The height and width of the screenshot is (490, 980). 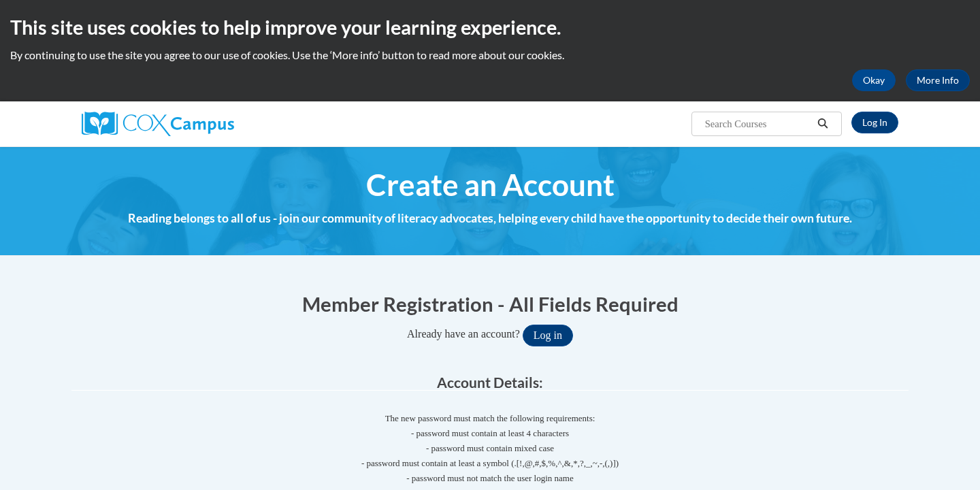 What do you see at coordinates (490, 55) in the screenshot?
I see `p: By continuing to use the site you agree to our use of cookies. Use the ‘More info’ button to read...` at bounding box center [490, 55].